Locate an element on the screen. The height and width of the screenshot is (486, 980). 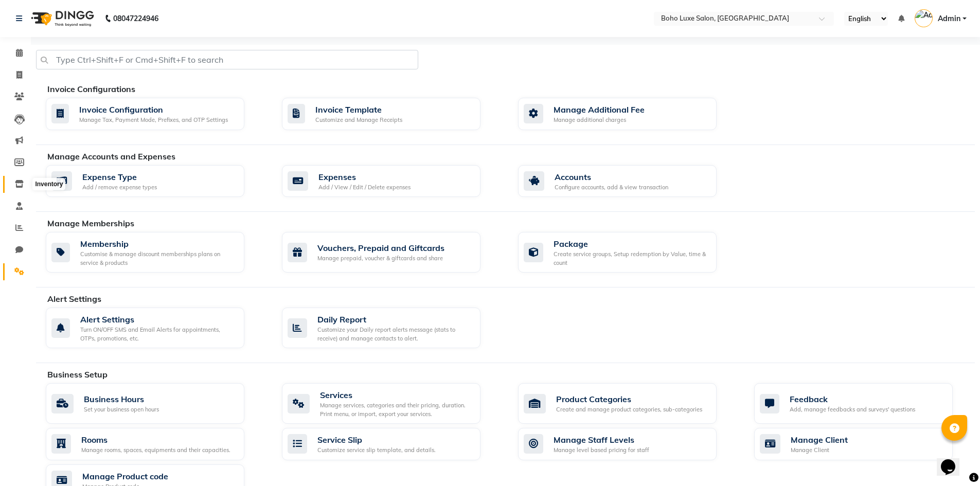
div: Business Hours is located at coordinates (122, 399).